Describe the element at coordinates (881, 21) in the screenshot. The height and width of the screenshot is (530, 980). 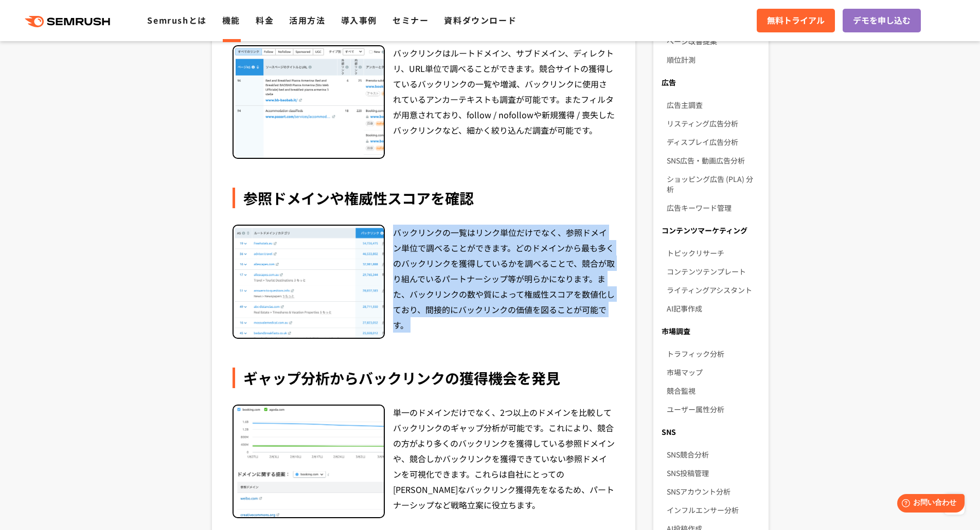
I see `span: デモを申し込む` at that location.